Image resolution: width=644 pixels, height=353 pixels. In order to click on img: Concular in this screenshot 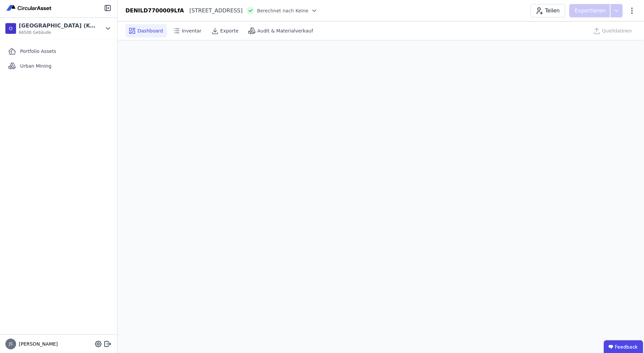, I will do `click(29, 8)`.